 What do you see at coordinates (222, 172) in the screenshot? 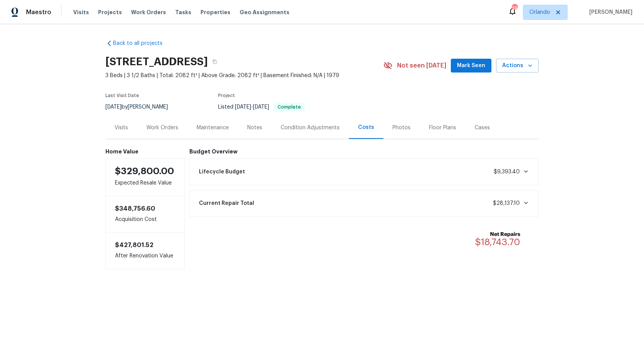
I see `span: Lifecycle Budget` at bounding box center [222, 172].